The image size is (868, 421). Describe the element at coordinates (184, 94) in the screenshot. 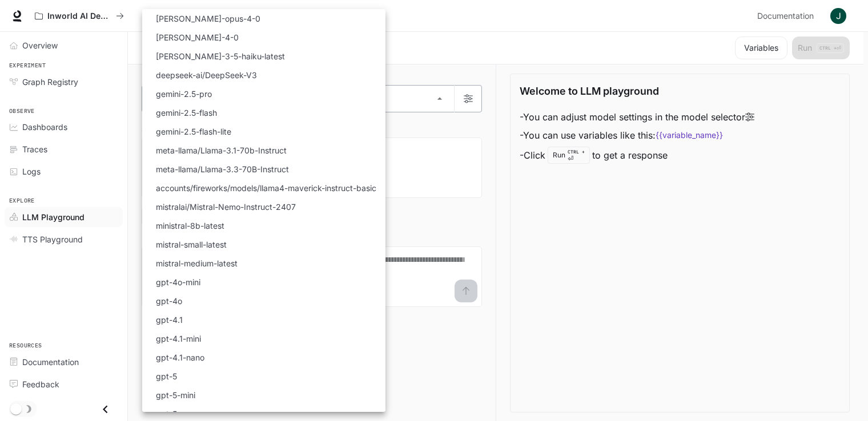

I see `p: gemini-2.5-pro` at that location.